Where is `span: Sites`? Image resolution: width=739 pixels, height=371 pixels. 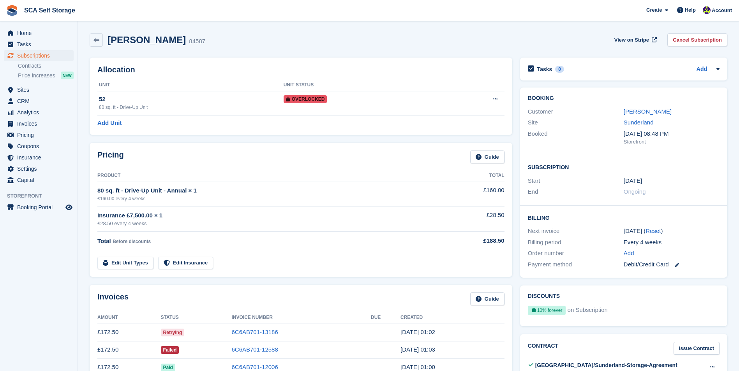
span: Sites is located at coordinates (40, 90).